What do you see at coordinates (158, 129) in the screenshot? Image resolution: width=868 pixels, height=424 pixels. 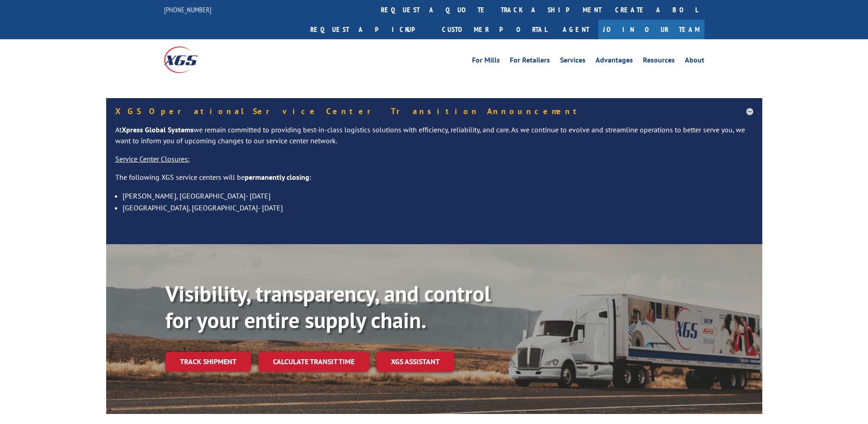 I see `strong: Xpress Global Systems` at bounding box center [158, 129].